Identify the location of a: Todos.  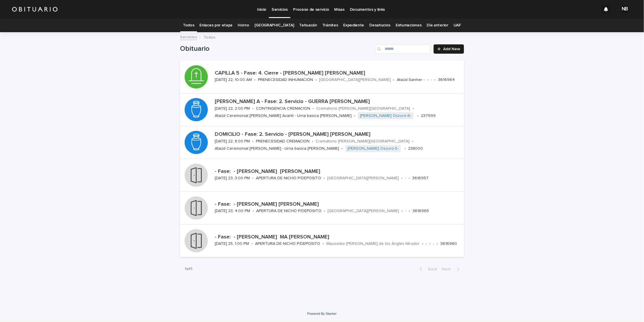
(188, 25).